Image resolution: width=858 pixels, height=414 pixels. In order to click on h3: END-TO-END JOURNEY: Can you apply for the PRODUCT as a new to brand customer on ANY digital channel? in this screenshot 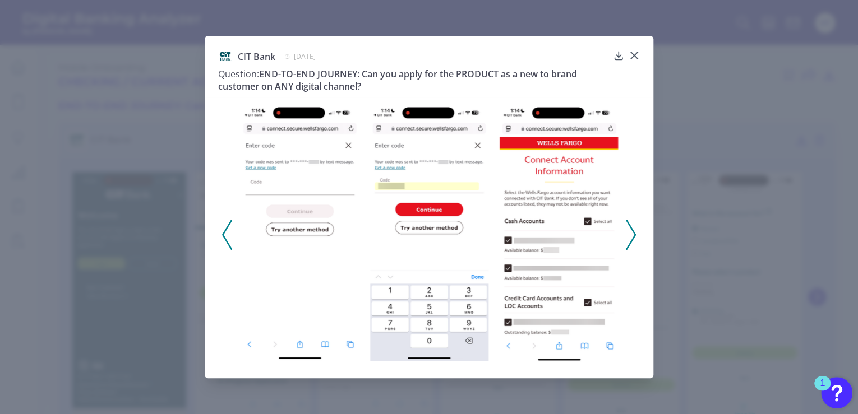, I will do `click(413, 80)`.